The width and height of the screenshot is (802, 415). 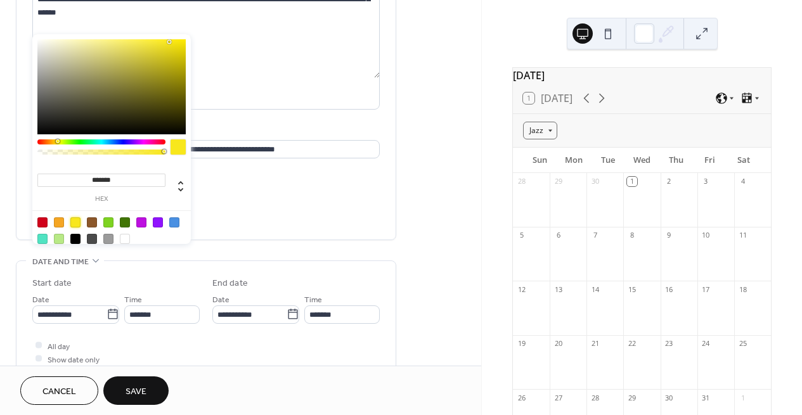 What do you see at coordinates (59, 222) in the screenshot?
I see `div: #F5A623` at bounding box center [59, 222].